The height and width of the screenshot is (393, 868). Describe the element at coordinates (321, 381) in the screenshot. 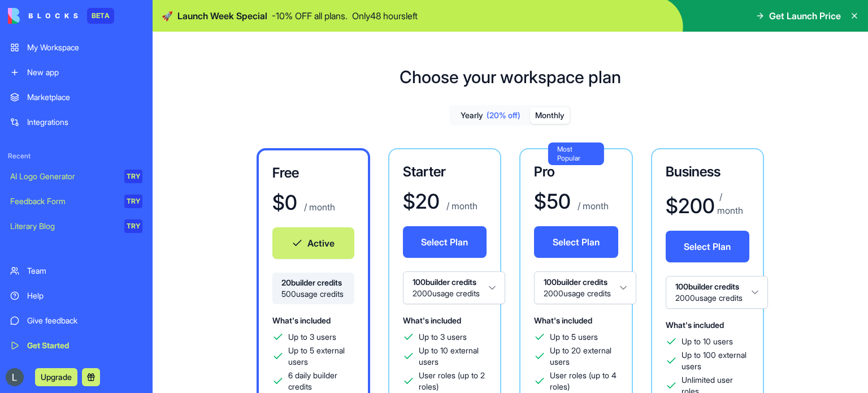

I see `span: 6 daily builder credits` at that location.